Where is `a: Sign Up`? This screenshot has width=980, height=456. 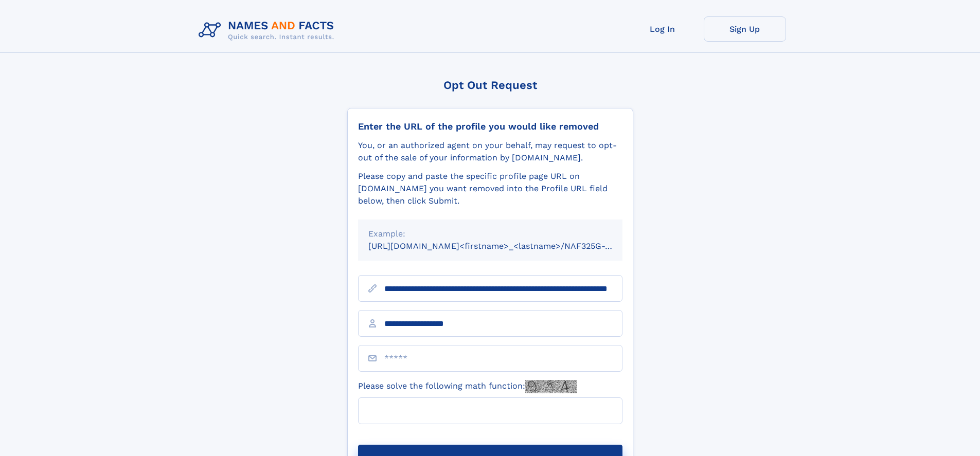
a: Sign Up is located at coordinates (744, 29).